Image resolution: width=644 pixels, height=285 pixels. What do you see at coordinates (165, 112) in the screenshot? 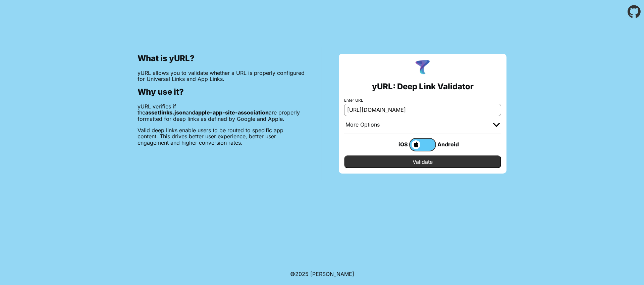
I see `b: assetlinks.json` at bounding box center [165, 112].